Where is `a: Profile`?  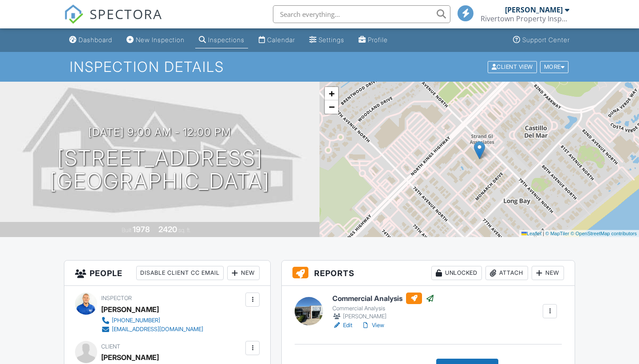 a: Profile is located at coordinates (373, 40).